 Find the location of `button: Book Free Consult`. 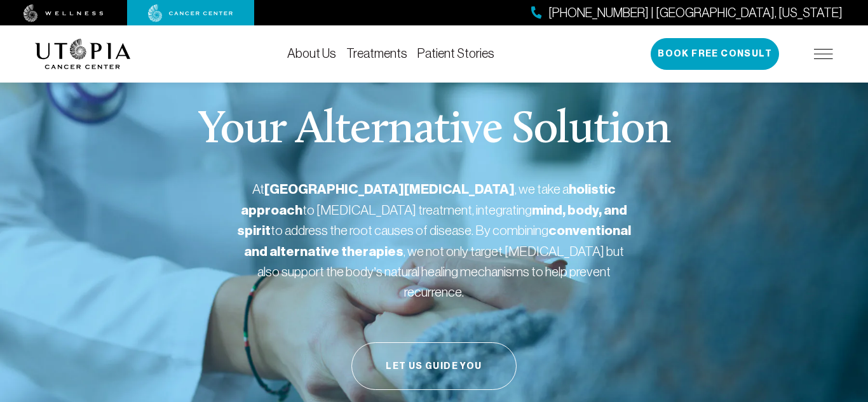

button: Book Free Consult is located at coordinates (715, 54).